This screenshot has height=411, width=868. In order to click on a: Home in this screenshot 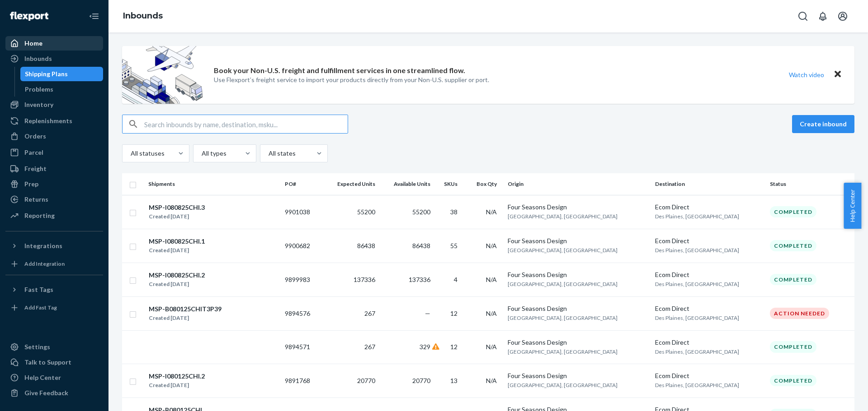, I will do `click(54, 43)`.